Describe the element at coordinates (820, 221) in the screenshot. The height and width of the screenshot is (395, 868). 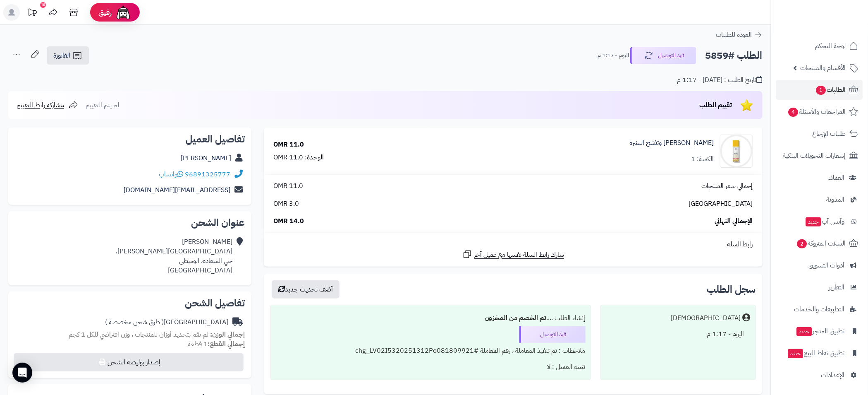
I see `a: وآتس آبجديد` at that location.